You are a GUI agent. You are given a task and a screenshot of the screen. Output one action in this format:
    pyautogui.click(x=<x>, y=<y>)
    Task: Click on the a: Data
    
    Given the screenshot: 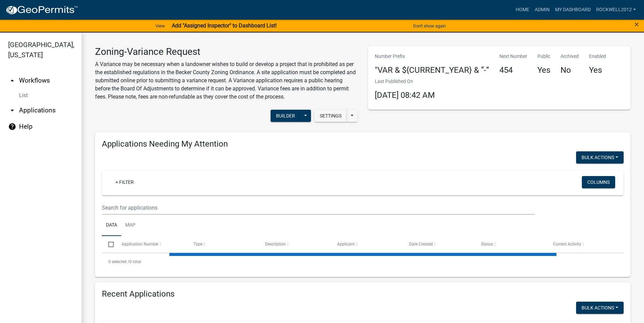 What is the action you would take?
    pyautogui.click(x=111, y=225)
    